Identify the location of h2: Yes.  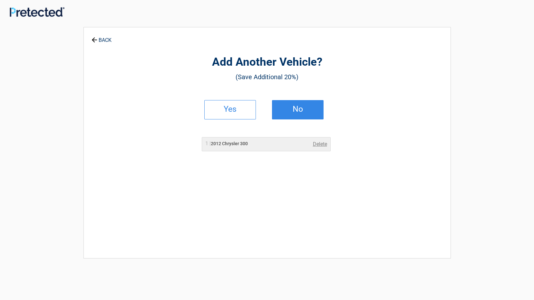
(230, 109).